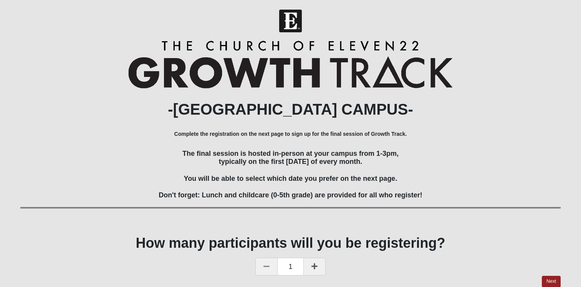 Image resolution: width=581 pixels, height=287 pixels. I want to click on span: 1, so click(290, 266).